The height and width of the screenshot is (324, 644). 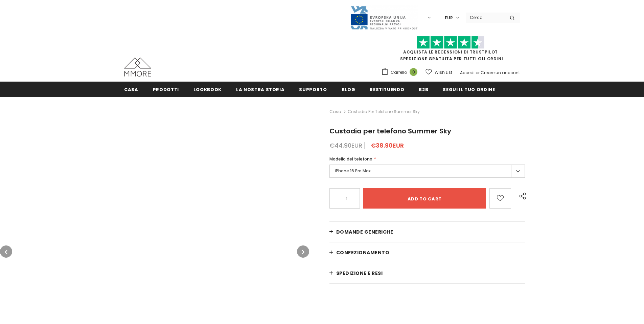 I want to click on a: Domande generiche, so click(x=427, y=232).